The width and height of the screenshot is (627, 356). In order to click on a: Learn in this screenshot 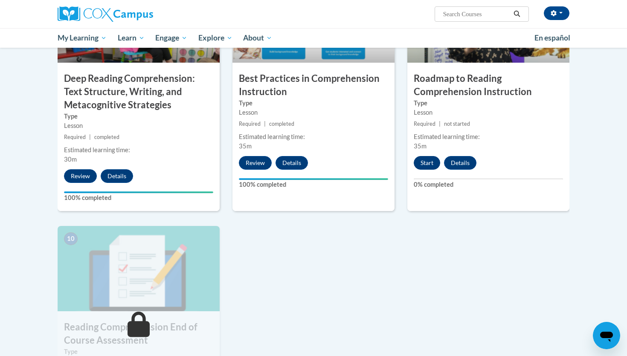, I will do `click(131, 38)`.